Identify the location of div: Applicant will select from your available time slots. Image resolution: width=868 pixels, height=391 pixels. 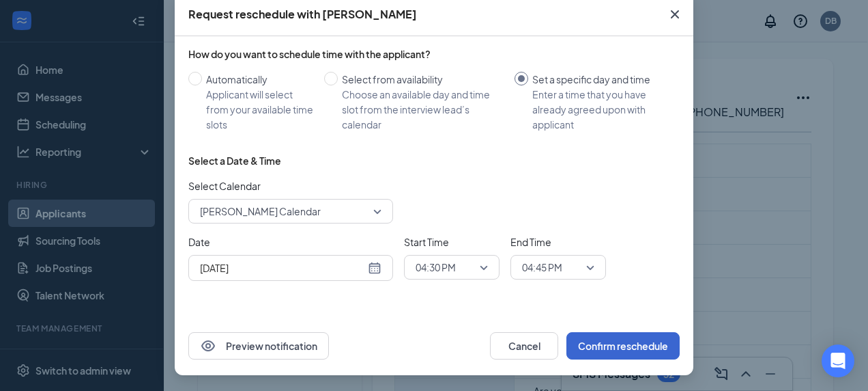
(259, 109).